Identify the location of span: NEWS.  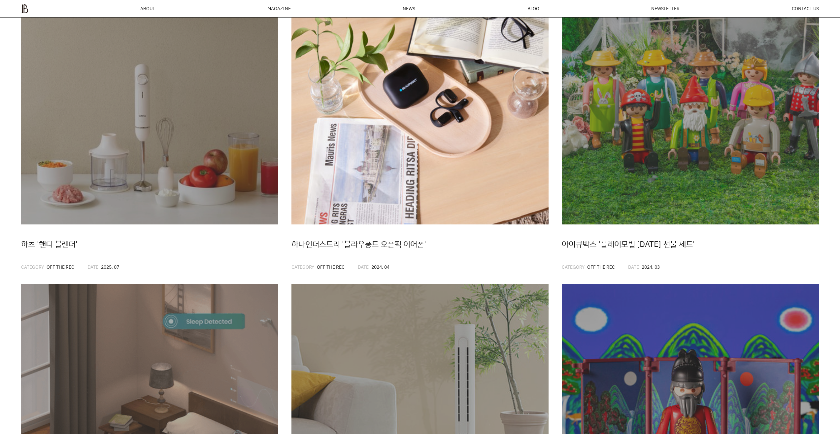
(409, 9).